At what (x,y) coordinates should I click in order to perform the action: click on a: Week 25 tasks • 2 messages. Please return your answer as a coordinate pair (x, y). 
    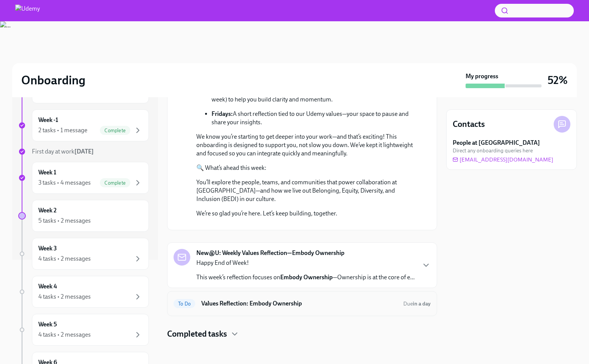
    Looking at the image, I should click on (84, 216).